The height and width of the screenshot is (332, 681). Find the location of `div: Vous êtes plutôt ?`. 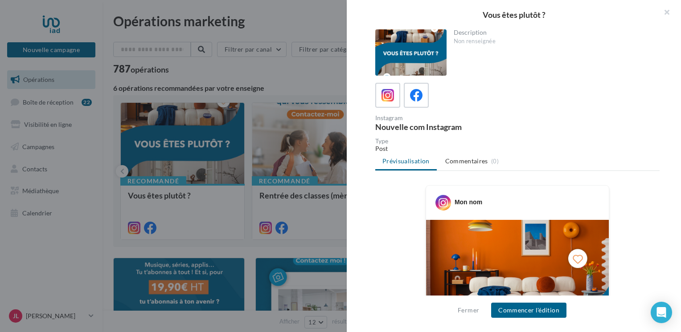

div: Vous êtes plutôt ? is located at coordinates (514, 15).